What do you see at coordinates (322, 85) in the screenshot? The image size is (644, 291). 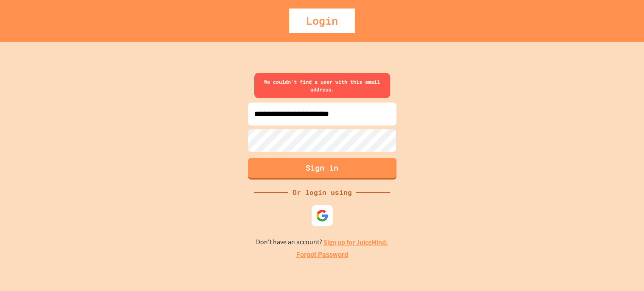 I see `div: We couldn't find a user with this email address.` at bounding box center [322, 85].